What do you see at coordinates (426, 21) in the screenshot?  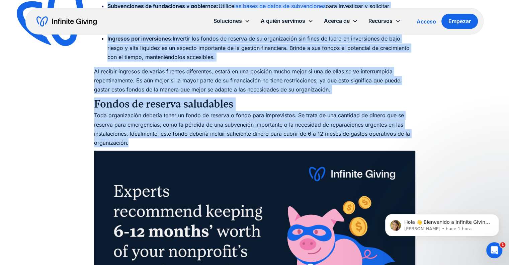 I see `a: Acceso` at bounding box center [426, 21].